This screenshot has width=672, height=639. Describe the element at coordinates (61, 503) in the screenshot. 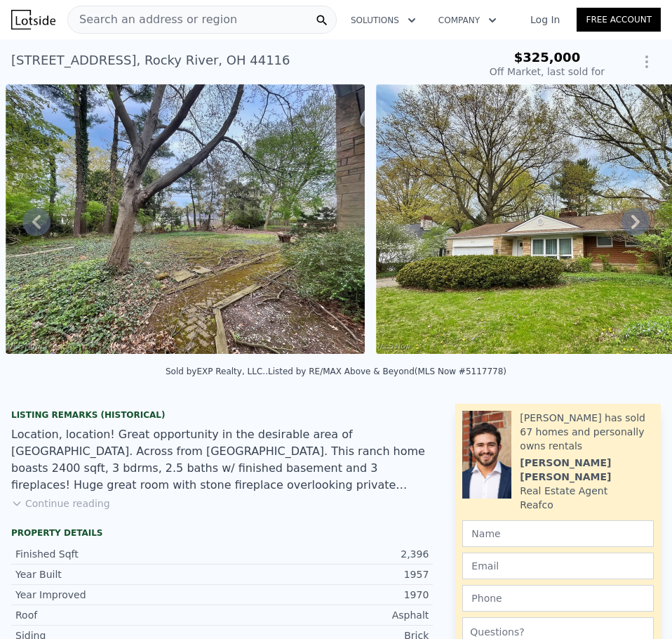

I see `button: Continue reading` at that location.